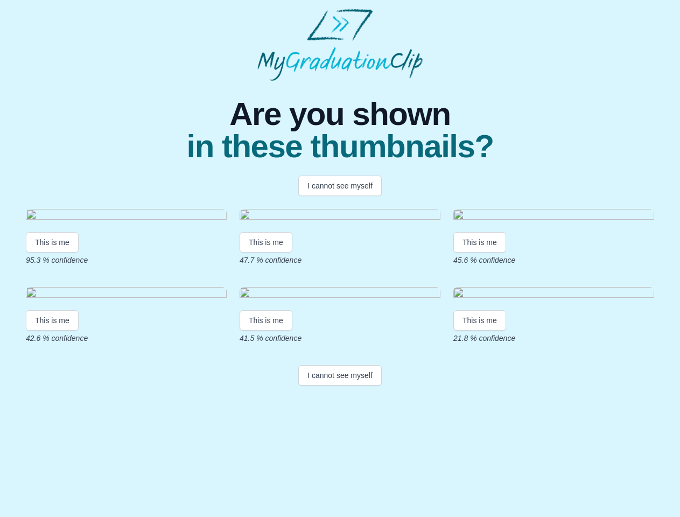  I want to click on img: 90532c23ef91c7b1cdef1e31a373cfc61d4627f9.gif, so click(340, 216).